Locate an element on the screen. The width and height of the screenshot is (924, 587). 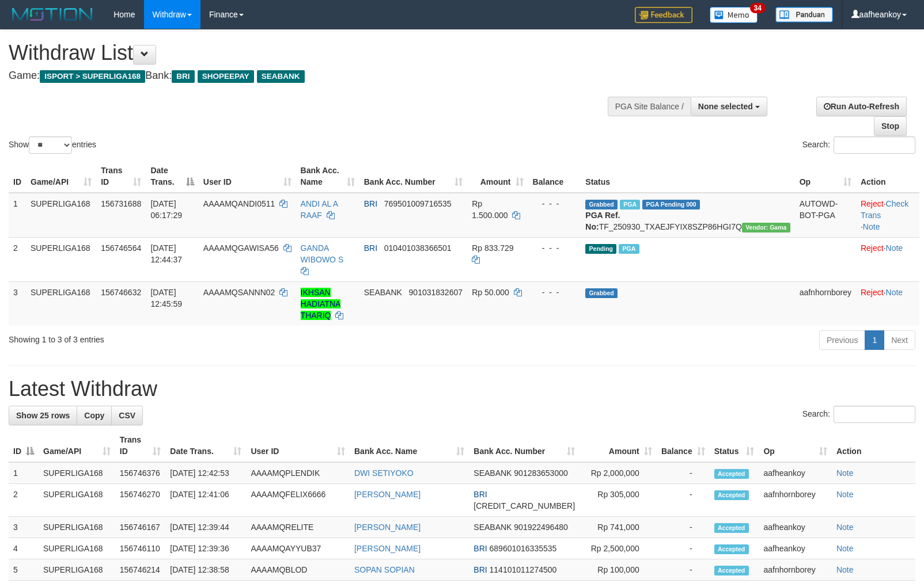
span: AAAAMQANDI0511 is located at coordinates (239, 204).